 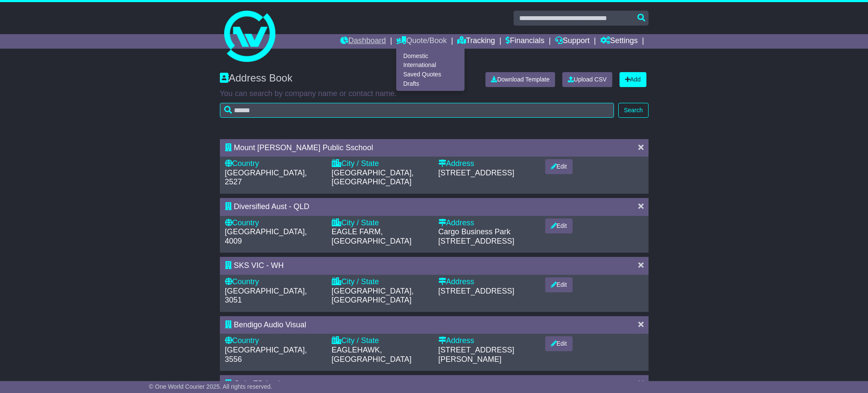 I want to click on a: Download Template, so click(x=520, y=79).